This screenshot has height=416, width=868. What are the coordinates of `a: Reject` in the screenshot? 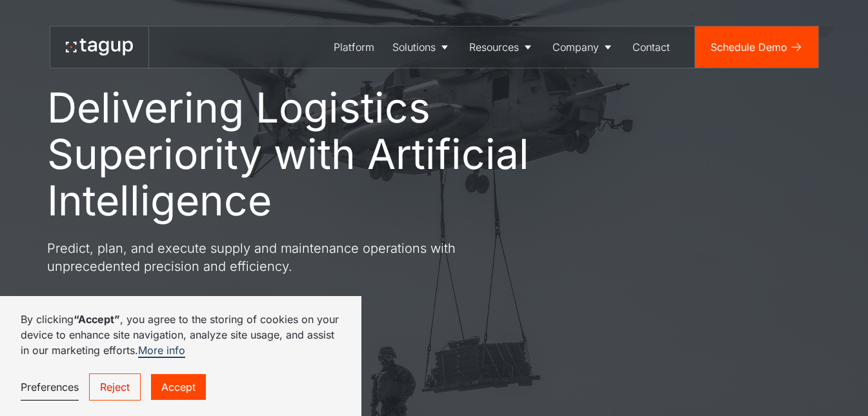 It's located at (115, 387).